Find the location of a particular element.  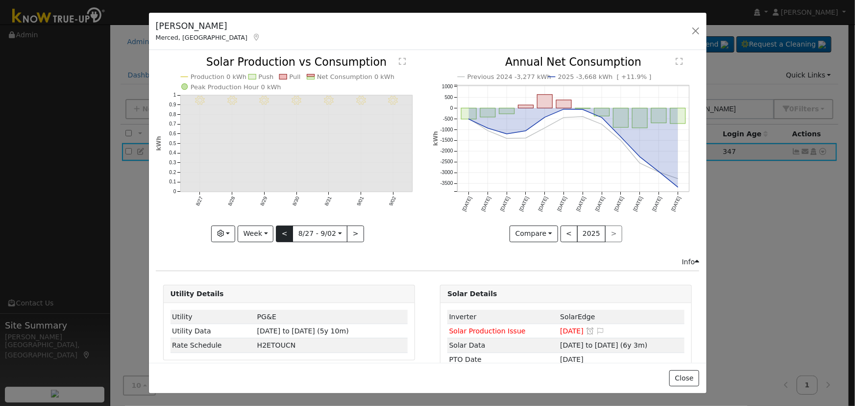

text: Annual Net Consumption is located at coordinates (573, 62).